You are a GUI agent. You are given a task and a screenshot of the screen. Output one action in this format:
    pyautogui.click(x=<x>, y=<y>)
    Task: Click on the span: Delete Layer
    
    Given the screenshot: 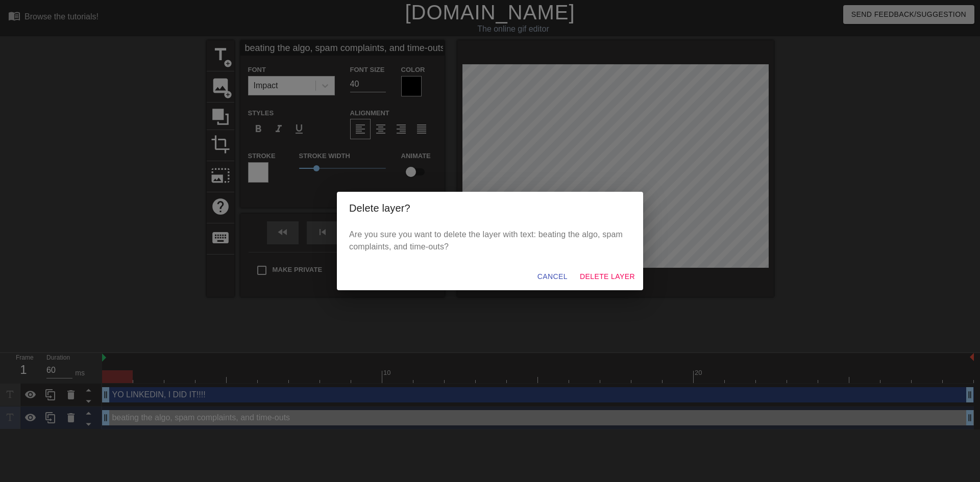 What is the action you would take?
    pyautogui.click(x=608, y=276)
    